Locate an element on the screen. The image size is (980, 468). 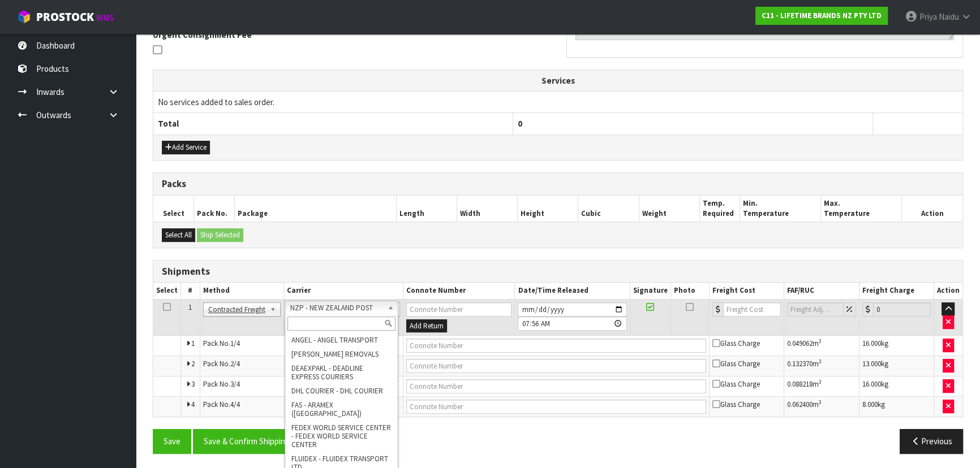
th: Total is located at coordinates (334, 124).